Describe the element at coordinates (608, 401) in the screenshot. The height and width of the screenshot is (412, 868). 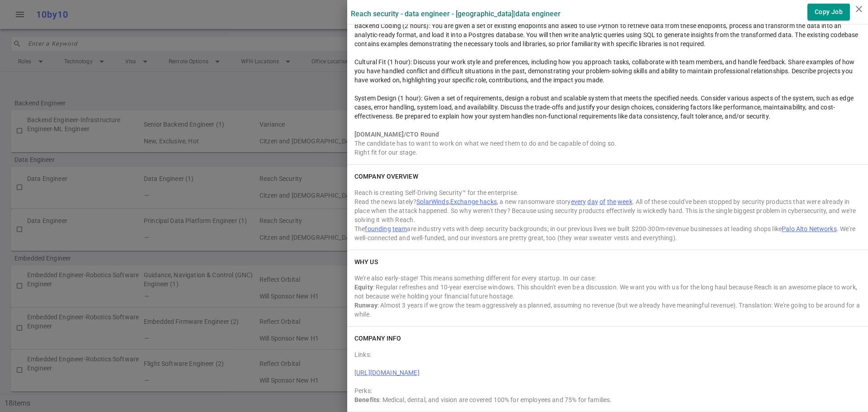
I see `div: : Medical, dental, and vision are covered 100% for employees and 75% for families.` at that location.